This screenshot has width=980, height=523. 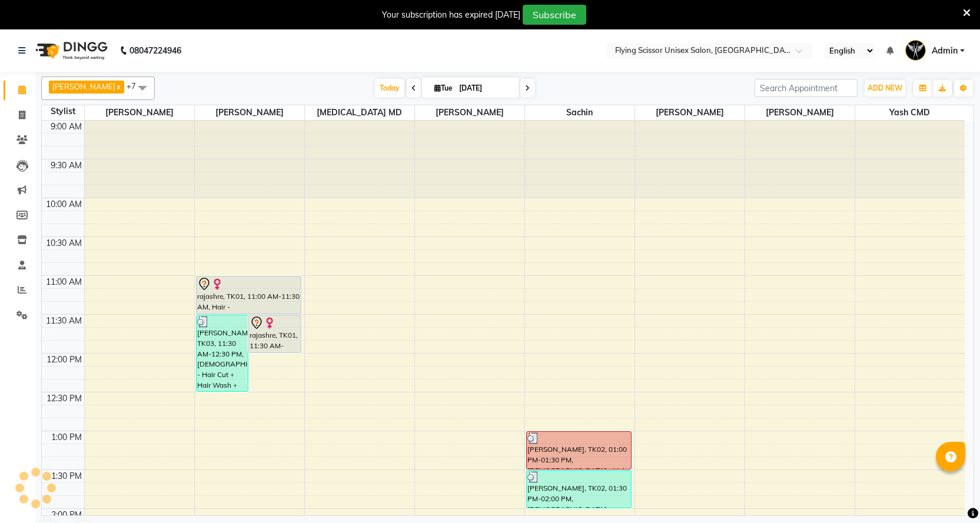 I want to click on div: 12:00 PM, so click(x=64, y=360).